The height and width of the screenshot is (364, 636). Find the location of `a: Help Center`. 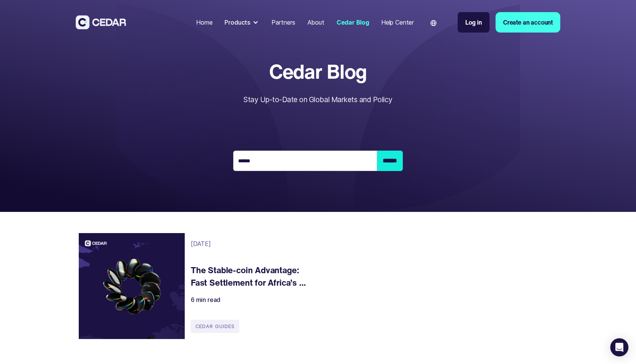

a: Help Center is located at coordinates (397, 22).